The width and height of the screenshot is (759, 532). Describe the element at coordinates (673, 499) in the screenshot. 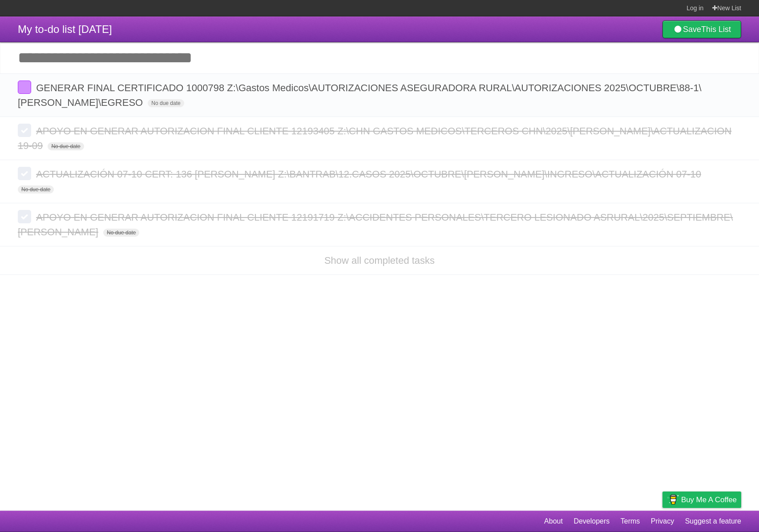

I see `img: Buy me a coffee` at that location.